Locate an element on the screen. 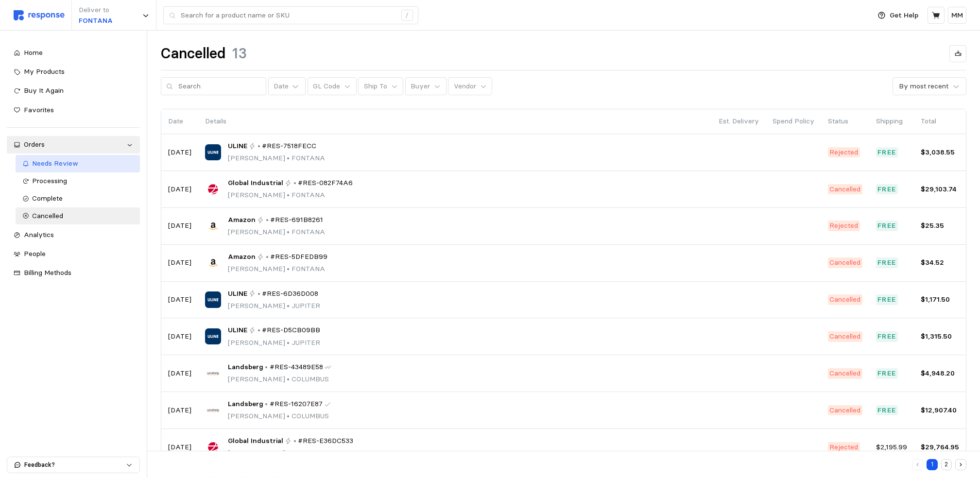 This screenshot has width=980, height=478. p: Get Help is located at coordinates (904, 16).